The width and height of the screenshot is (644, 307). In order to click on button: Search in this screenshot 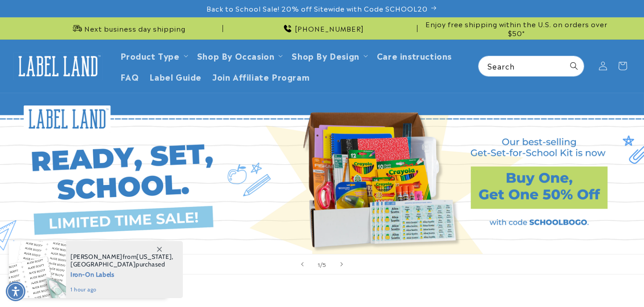, I will do `click(574, 66)`.